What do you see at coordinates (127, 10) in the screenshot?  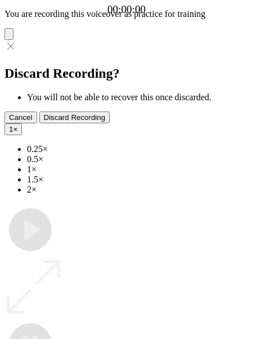 I see `a: 00:00:00` at bounding box center [127, 10].